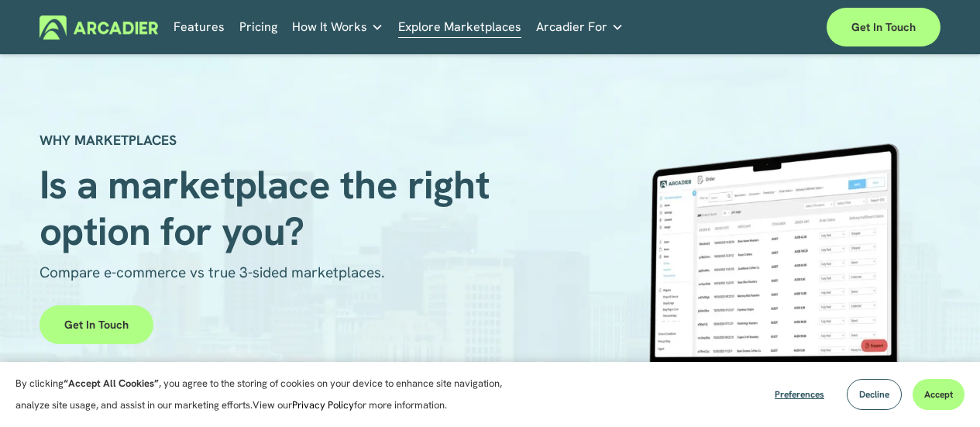 This screenshot has height=427, width=980. What do you see at coordinates (267, 394) in the screenshot?
I see `p: By clicking , you agree to the storing of cookies on your device to enhance site navigation, anal...` at bounding box center [267, 394].